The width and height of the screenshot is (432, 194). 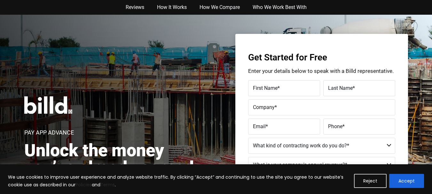 What do you see at coordinates (322, 58) in the screenshot?
I see `h3: Get Started for Free` at bounding box center [322, 58].